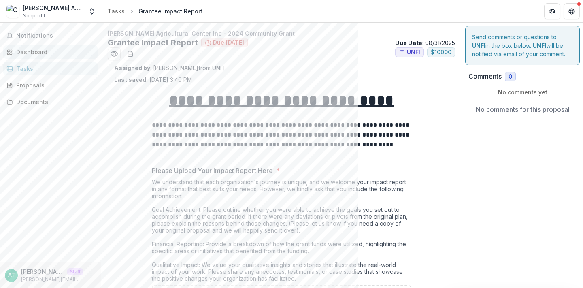 The height and width of the screenshot is (288, 583). Describe the element at coordinates (53, 102) in the screenshot. I see `div: Documents` at that location.